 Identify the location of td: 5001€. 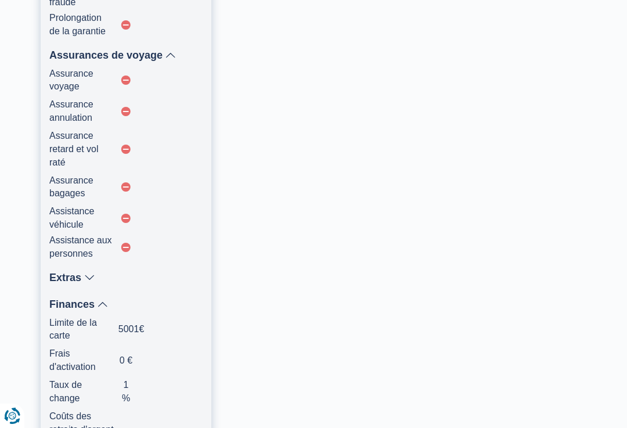
(126, 330).